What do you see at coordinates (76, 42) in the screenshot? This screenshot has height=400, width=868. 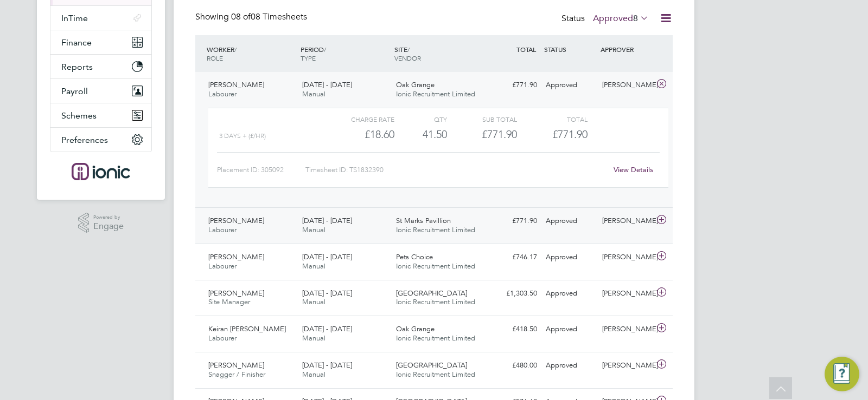 I see `span: Finance` at bounding box center [76, 42].